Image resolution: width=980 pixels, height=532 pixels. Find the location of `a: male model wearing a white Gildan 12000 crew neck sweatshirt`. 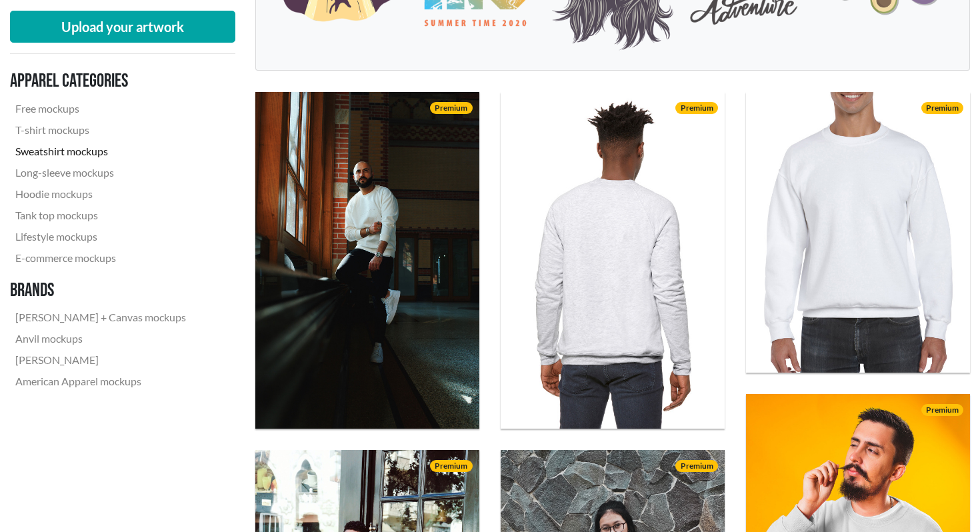

a: male model wearing a white Gildan 12000 crew neck sweatshirt is located at coordinates (858, 232).